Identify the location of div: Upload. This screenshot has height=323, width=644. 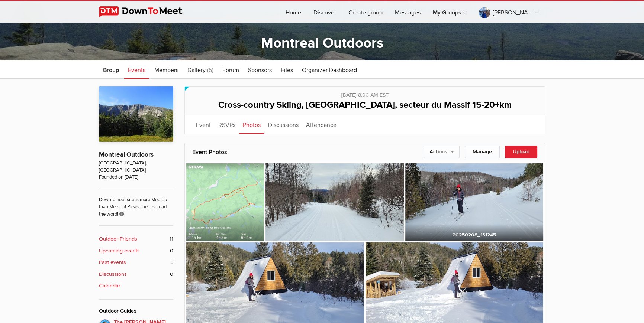
(521, 152).